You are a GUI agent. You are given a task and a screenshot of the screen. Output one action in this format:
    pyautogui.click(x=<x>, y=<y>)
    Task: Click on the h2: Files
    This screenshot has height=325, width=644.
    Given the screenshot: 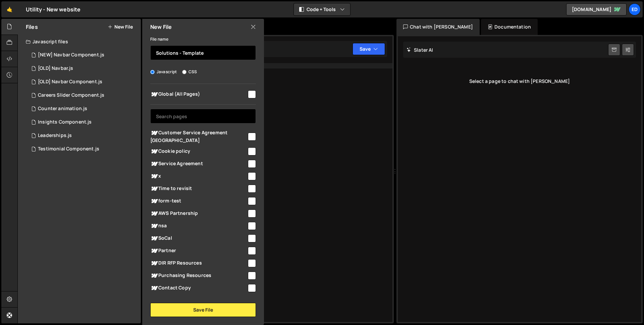 What is the action you would take?
    pyautogui.click(x=32, y=27)
    